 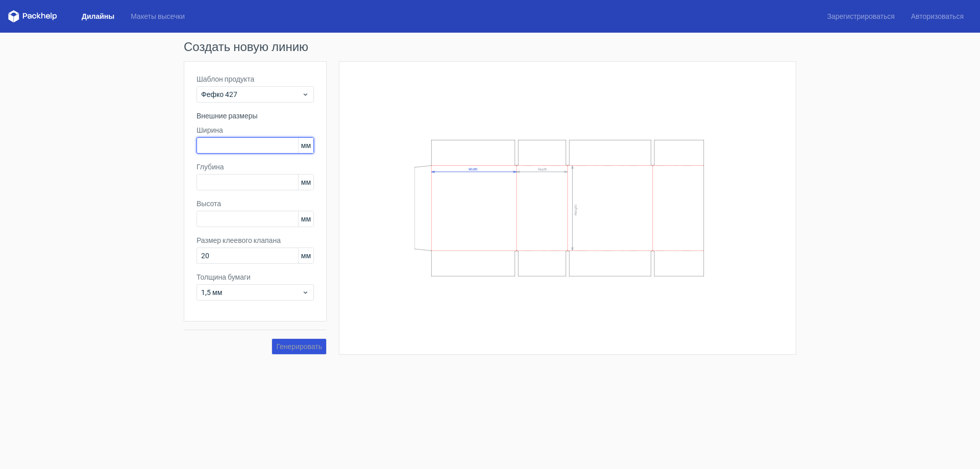 What do you see at coordinates (542, 170) in the screenshot?
I see `text: Depth` at bounding box center [542, 170].